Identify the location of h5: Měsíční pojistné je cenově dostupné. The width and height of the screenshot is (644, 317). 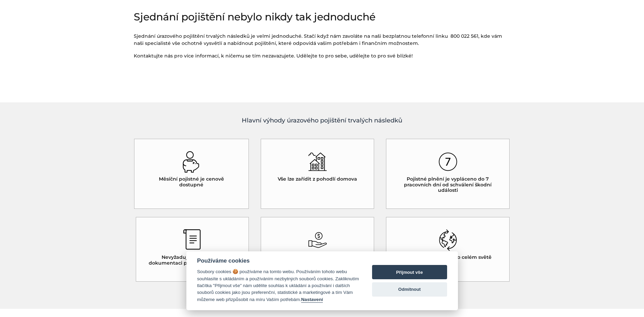
(191, 182).